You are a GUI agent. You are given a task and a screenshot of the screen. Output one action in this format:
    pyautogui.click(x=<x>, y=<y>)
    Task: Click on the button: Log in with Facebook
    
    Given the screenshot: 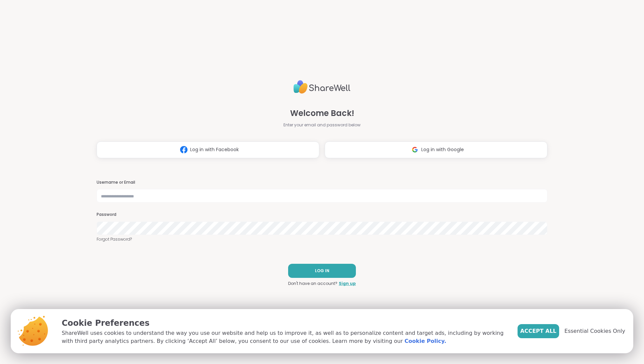 What is the action you would take?
    pyautogui.click(x=208, y=150)
    